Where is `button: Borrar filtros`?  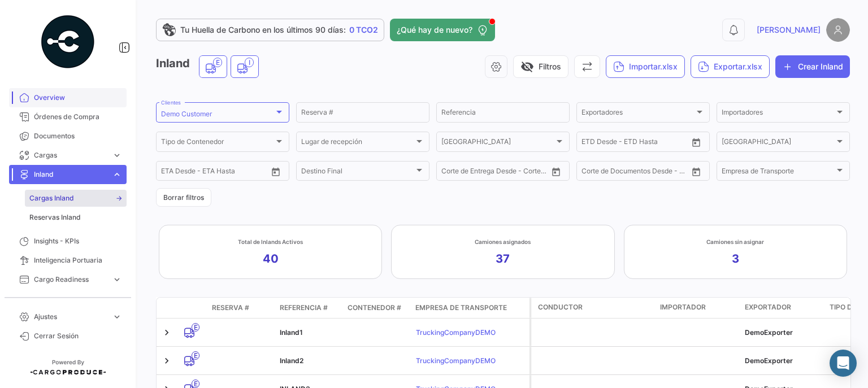 button: Borrar filtros is located at coordinates (184, 197).